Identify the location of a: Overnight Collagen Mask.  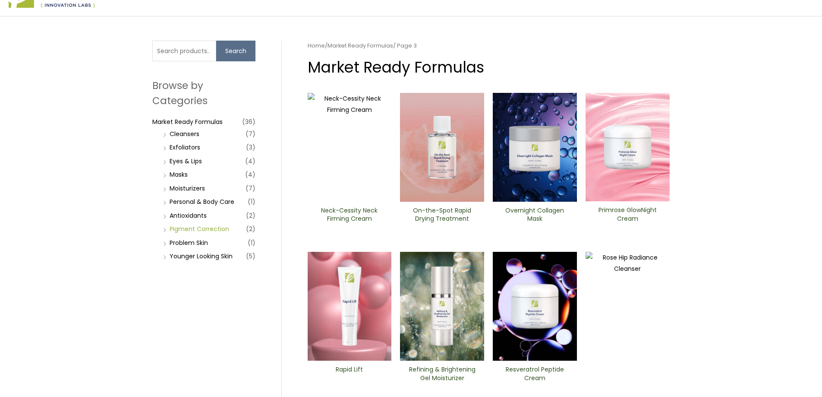
(535, 216).